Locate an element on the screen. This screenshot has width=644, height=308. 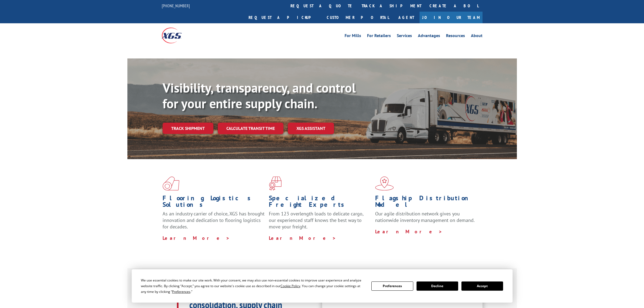
img: xgs-icon-flagship-distribution-model-red is located at coordinates (384, 184).